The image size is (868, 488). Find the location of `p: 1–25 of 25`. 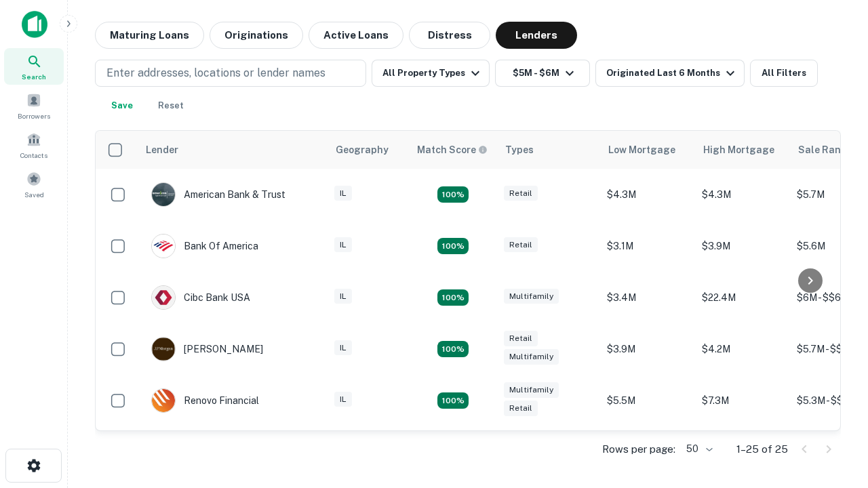

p: 1–25 of 25 is located at coordinates (762, 449).